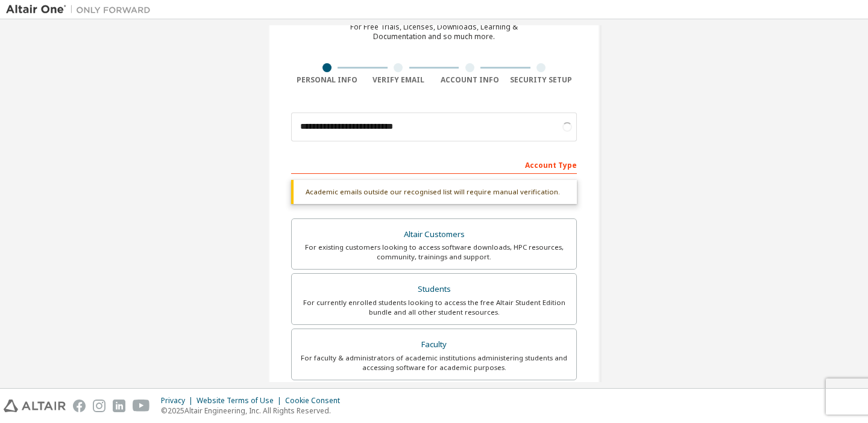 The height and width of the screenshot is (423, 868). Describe the element at coordinates (254, 411) in the screenshot. I see `p: © 2025 Altair Engineering, Inc. All Rights Reserved.` at that location.